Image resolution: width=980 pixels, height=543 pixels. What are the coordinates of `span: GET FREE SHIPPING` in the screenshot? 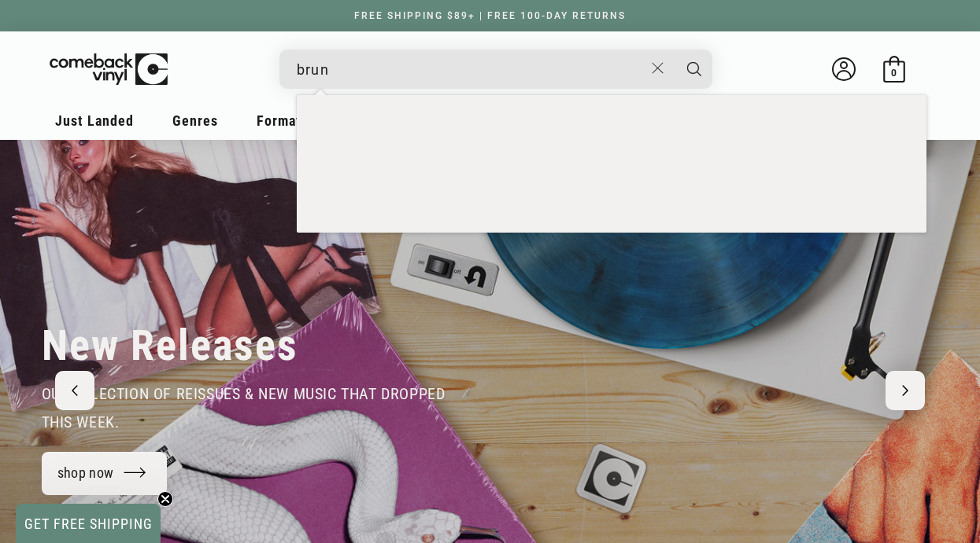 It's located at (88, 523).